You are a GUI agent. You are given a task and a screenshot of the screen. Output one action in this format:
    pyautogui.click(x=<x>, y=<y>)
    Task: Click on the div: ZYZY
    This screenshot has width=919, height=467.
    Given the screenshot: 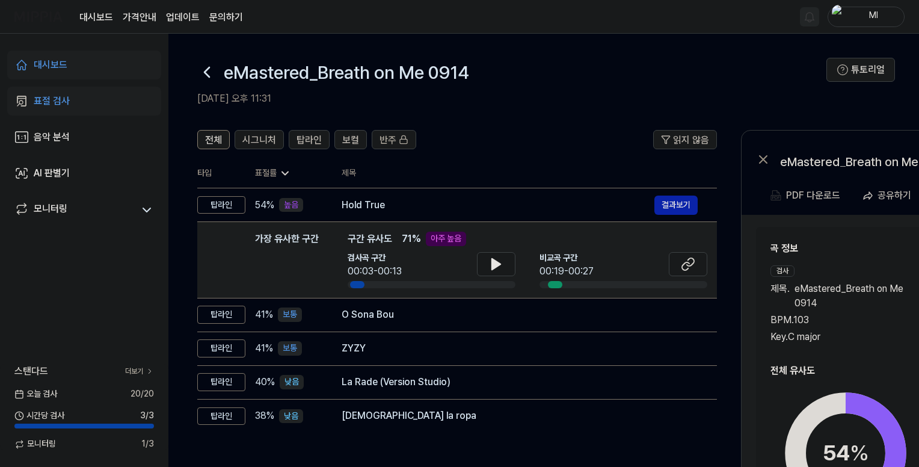 What is the action you would take?
    pyautogui.click(x=520, y=348)
    